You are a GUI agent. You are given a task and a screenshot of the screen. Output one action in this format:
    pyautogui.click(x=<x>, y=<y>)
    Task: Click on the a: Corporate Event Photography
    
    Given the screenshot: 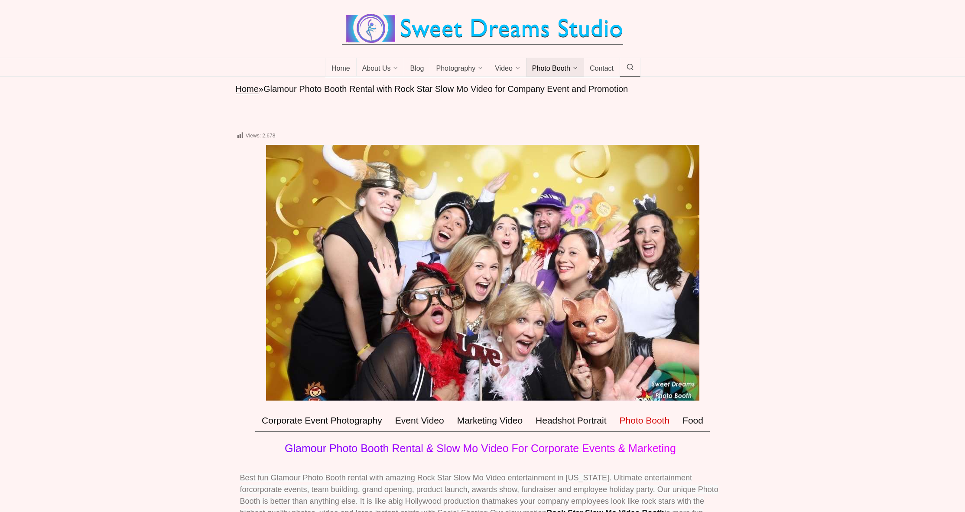 What is the action you would take?
    pyautogui.click(x=322, y=420)
    